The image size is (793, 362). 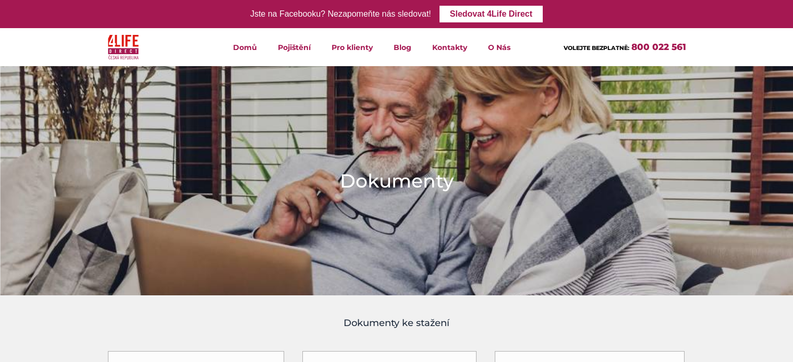 What do you see at coordinates (491, 14) in the screenshot?
I see `a: Sledovat 4Life Direct` at bounding box center [491, 14].